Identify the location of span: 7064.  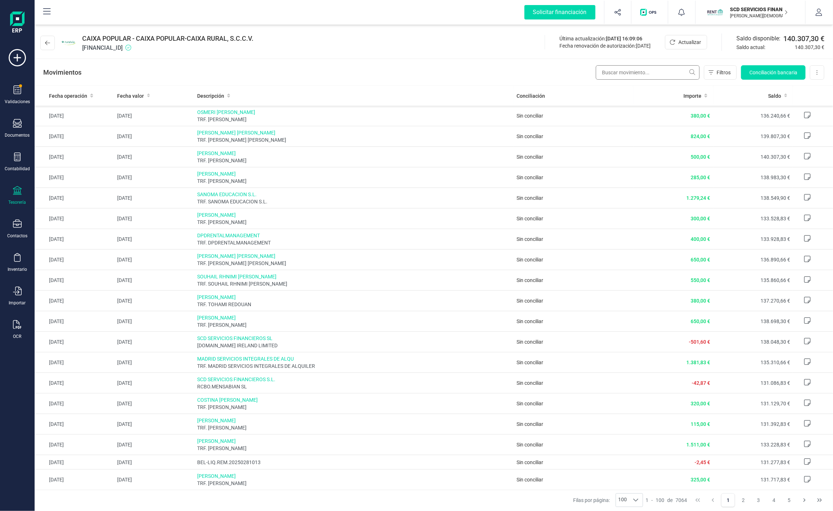
(682, 500).